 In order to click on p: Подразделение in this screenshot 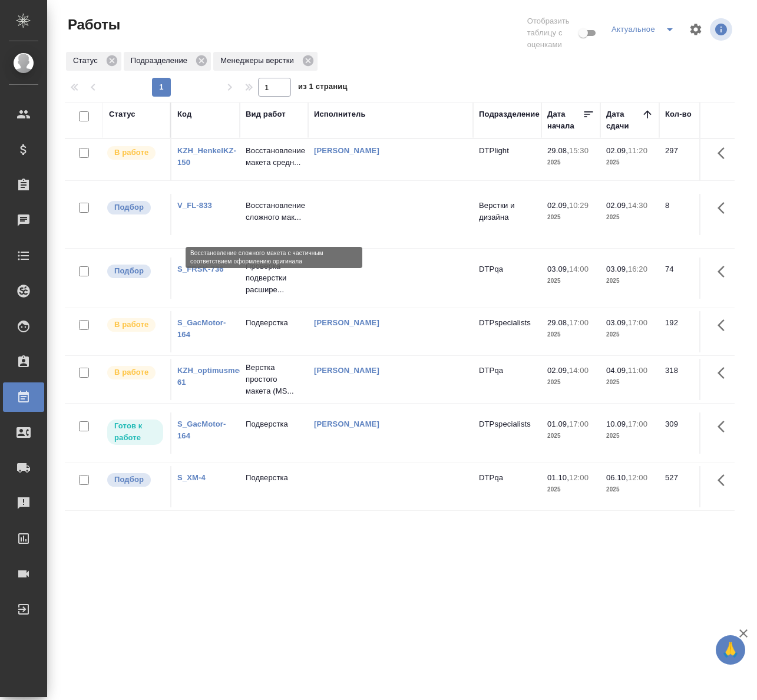, I will do `click(161, 61)`.